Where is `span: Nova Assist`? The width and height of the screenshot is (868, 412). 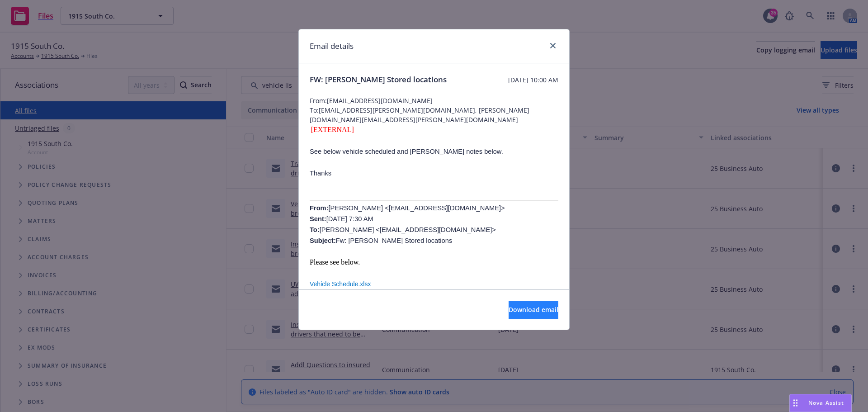
span: Nova Assist is located at coordinates (826, 403).